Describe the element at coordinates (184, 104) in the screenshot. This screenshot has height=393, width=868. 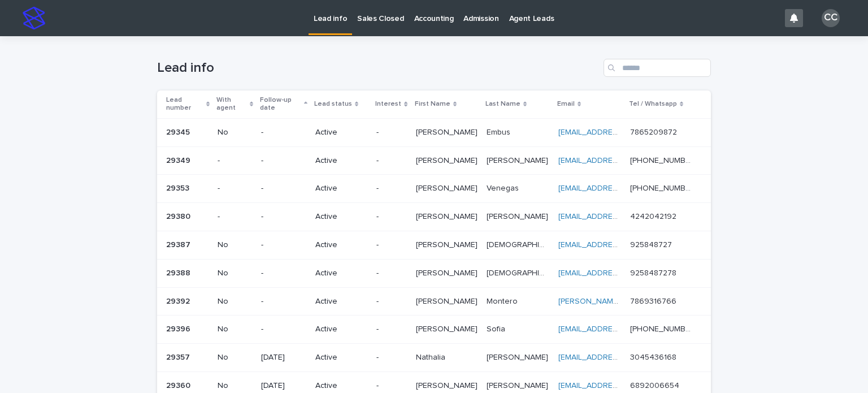
I see `p: Lead number` at that location.